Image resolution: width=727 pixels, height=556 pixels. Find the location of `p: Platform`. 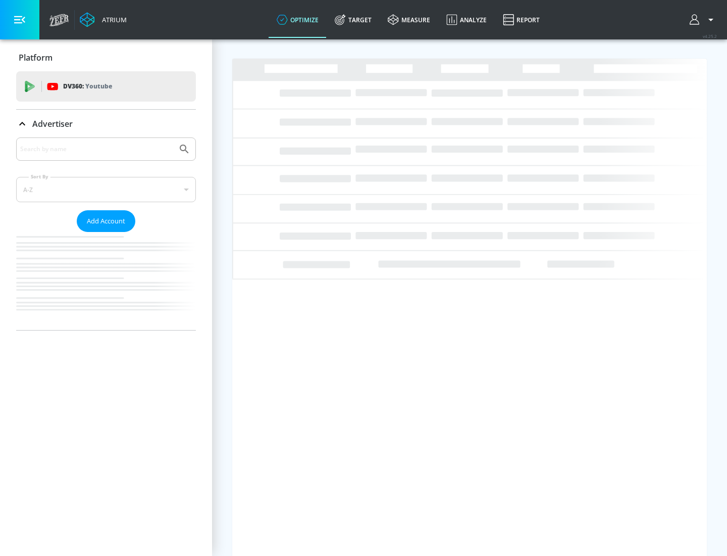

p: Platform is located at coordinates (35, 58).